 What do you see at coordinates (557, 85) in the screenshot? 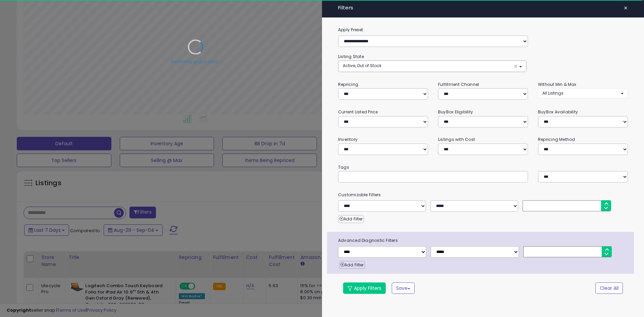
I see `small: Without Min & Max` at bounding box center [557, 85].